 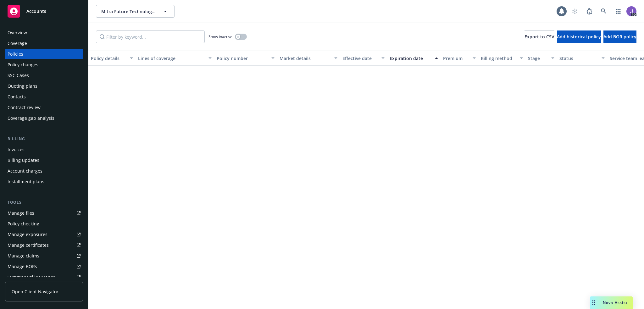 I want to click on div: Tools, so click(x=44, y=202).